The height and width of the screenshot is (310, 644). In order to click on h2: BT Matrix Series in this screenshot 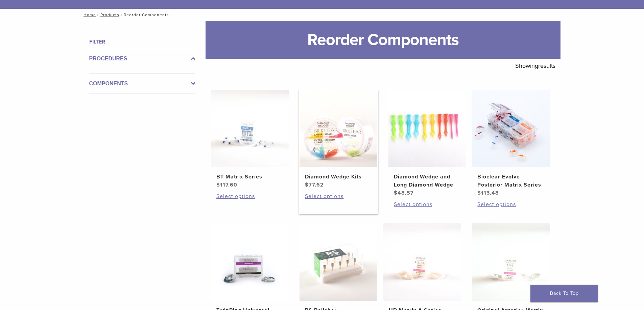, I will do `click(249, 177)`.